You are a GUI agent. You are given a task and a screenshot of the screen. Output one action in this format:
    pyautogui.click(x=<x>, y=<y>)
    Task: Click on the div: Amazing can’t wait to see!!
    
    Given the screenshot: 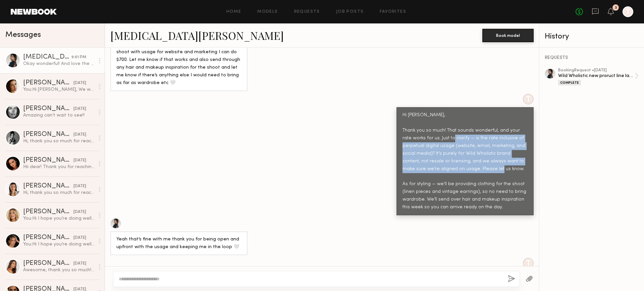 What is the action you would take?
    pyautogui.click(x=59, y=115)
    